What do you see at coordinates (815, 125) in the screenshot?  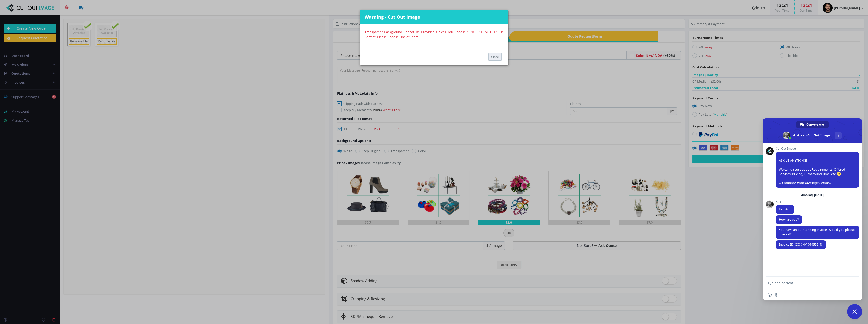 I see `span: Conversatie` at bounding box center [815, 125].